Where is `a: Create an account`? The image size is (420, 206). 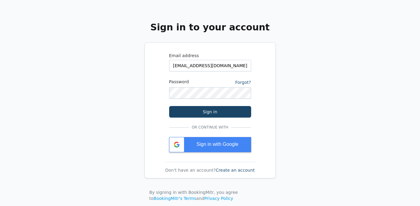
a: Create an account is located at coordinates (235, 170).